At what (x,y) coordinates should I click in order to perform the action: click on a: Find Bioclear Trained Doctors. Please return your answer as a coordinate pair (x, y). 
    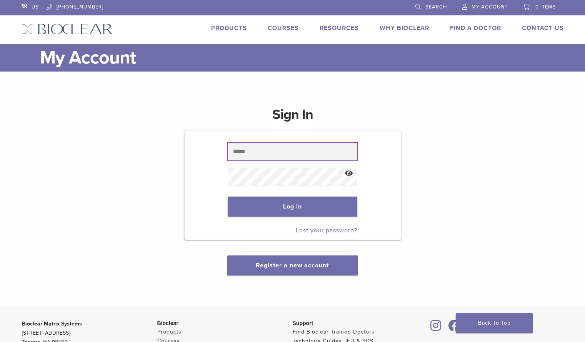
    Looking at the image, I should click on (334, 332).